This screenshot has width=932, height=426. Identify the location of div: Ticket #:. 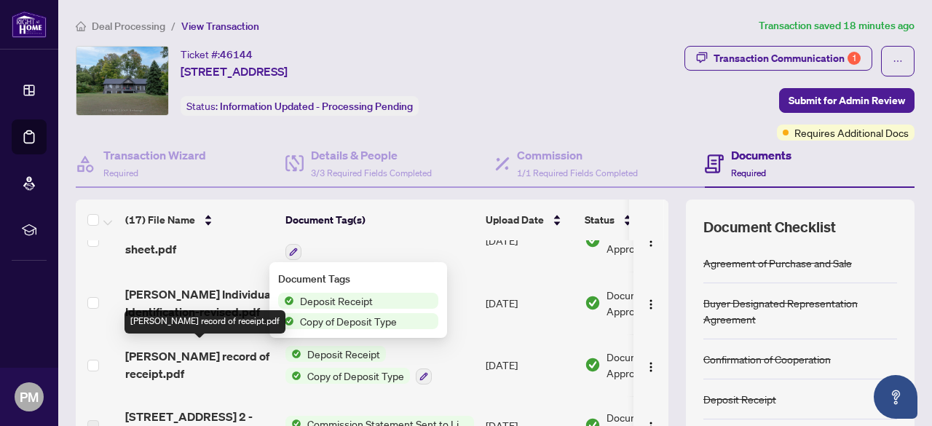
(216, 54).